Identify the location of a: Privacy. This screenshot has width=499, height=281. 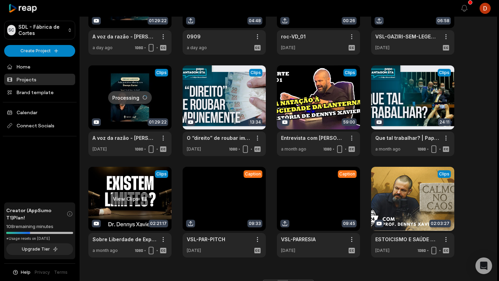
(42, 272).